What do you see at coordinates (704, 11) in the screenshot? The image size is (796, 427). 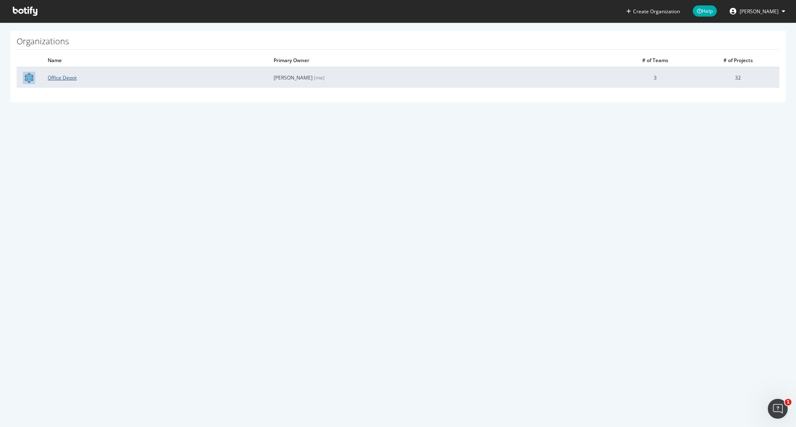 I see `span: Help` at bounding box center [704, 11].